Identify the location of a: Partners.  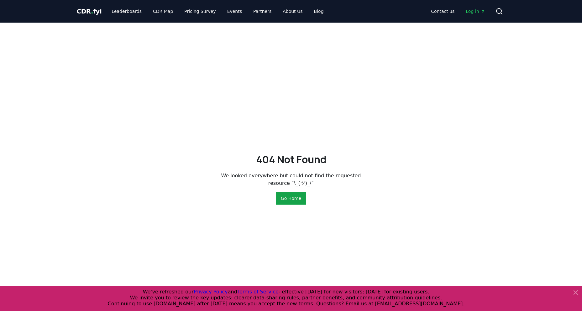
(262, 11).